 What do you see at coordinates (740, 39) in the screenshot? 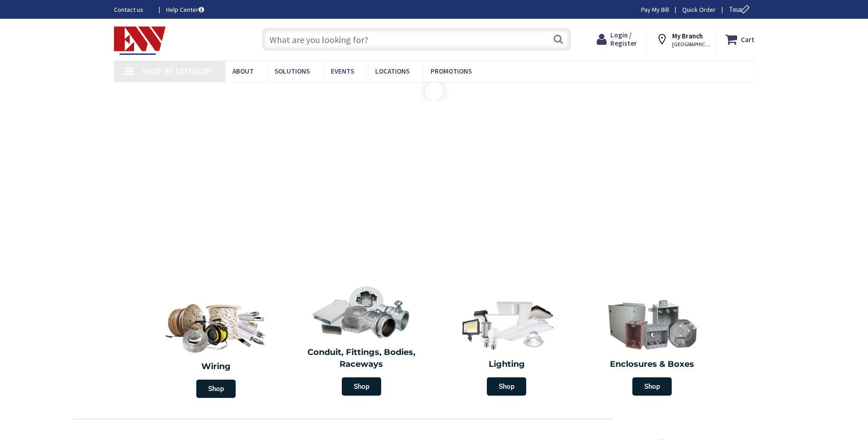
I see `a: Cart` at bounding box center [740, 39].